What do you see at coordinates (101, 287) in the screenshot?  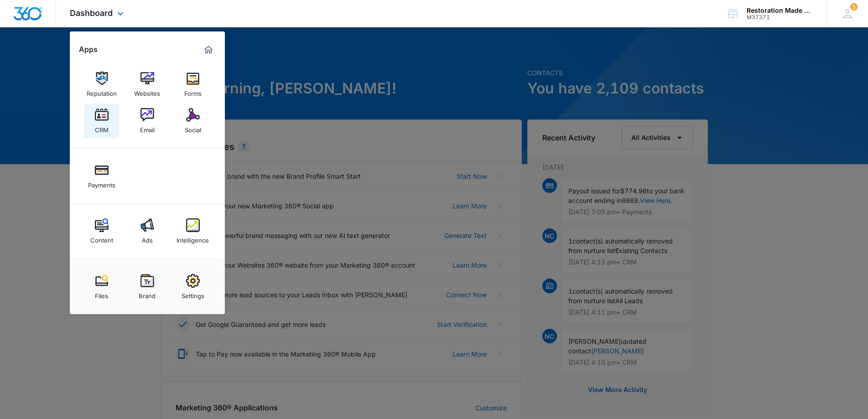 I see `a: Files` at bounding box center [101, 287].